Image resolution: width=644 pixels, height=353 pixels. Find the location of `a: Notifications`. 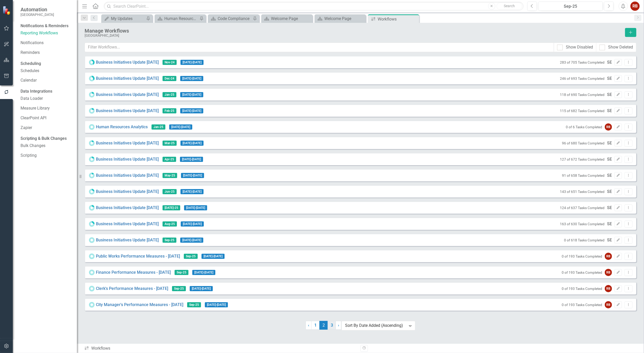

a: Notifications is located at coordinates (46, 43).